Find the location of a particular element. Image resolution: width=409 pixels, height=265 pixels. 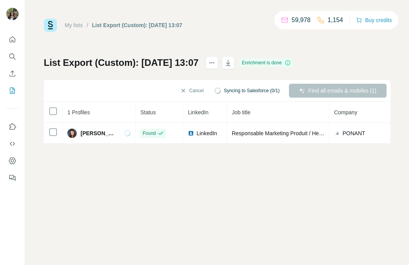

span: Company is located at coordinates (346, 112).